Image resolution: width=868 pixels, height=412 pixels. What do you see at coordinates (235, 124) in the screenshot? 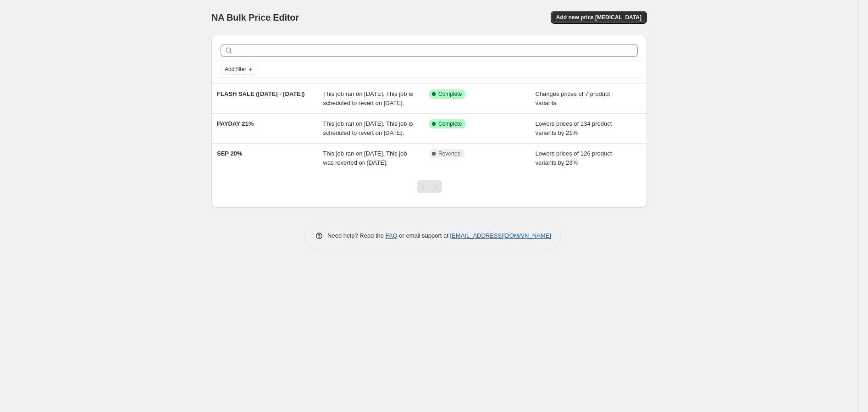
I see `span: PAYDAY 21%` at bounding box center [235, 124].